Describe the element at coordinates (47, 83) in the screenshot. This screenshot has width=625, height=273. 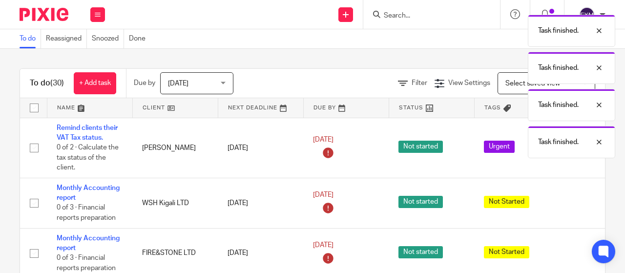
I see `h1: To do` at that location.